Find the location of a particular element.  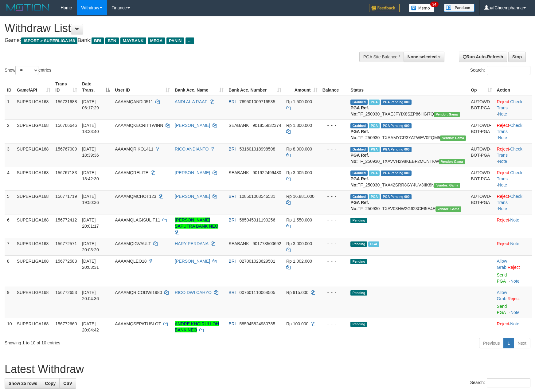

th: Op: activate to sort column ascending is located at coordinates (481, 87).